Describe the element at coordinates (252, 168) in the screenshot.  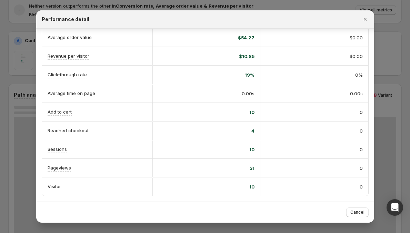
I see `span: 31` at that location.